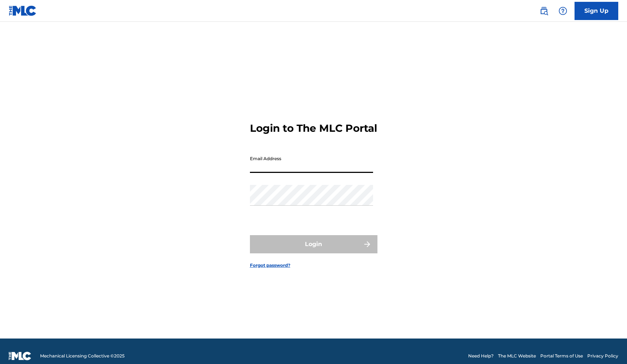 The height and width of the screenshot is (364, 627). What do you see at coordinates (603, 356) in the screenshot?
I see `a: Privacy Policy` at bounding box center [603, 356].